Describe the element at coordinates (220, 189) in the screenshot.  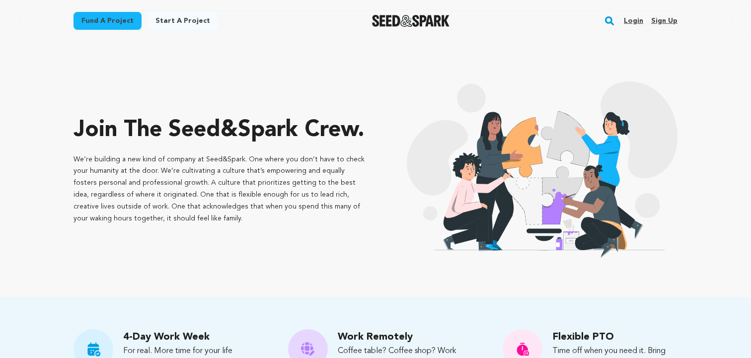
I see `p: We’re building a new kind of company at Seed&Spark. One where you don’t have to check your humani...` at that location.